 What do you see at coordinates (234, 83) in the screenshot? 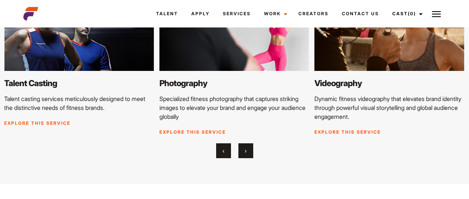
I see `h2: Photography` at bounding box center [234, 83].